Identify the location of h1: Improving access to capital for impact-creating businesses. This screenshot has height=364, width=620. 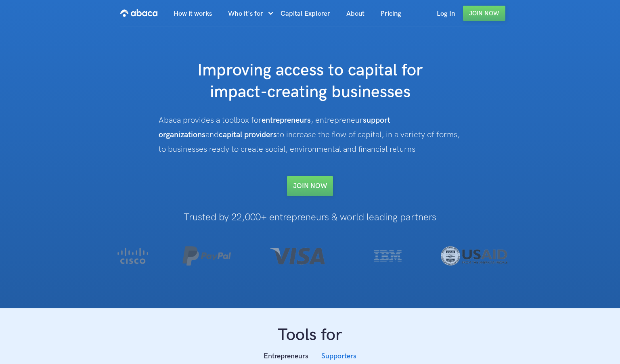
(310, 81).